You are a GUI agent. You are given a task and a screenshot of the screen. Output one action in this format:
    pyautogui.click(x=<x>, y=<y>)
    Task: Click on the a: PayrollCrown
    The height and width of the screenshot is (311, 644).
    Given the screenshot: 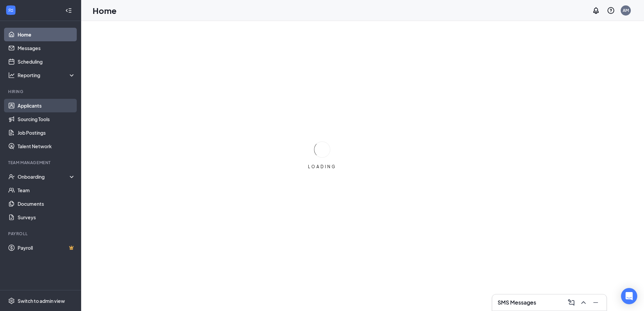 What is the action you would take?
    pyautogui.click(x=46, y=247)
    